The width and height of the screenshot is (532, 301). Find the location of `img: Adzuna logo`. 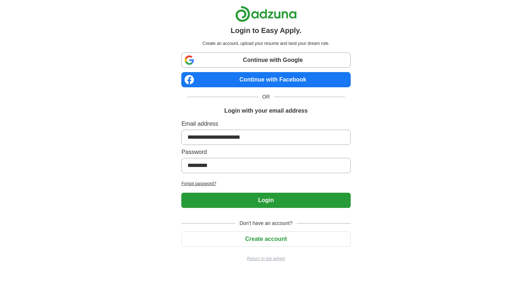

img: Adzuna logo is located at coordinates (266, 14).